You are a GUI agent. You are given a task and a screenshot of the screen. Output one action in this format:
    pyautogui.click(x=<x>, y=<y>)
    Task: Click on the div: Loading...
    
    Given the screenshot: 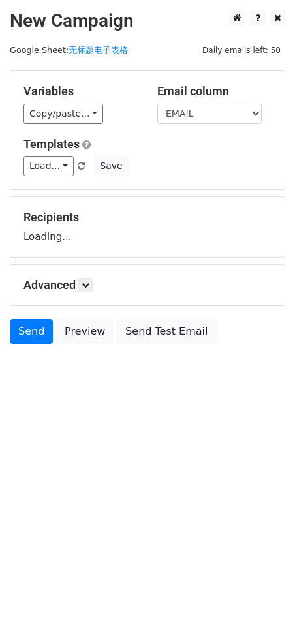 What is the action you would take?
    pyautogui.click(x=148, y=227)
    